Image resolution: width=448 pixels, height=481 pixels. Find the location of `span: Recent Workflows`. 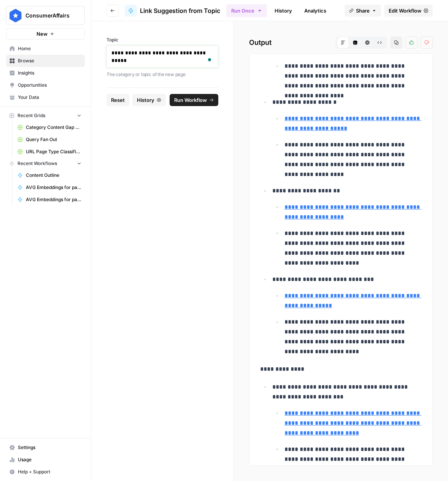

span: Recent Workflows is located at coordinates (37, 164).